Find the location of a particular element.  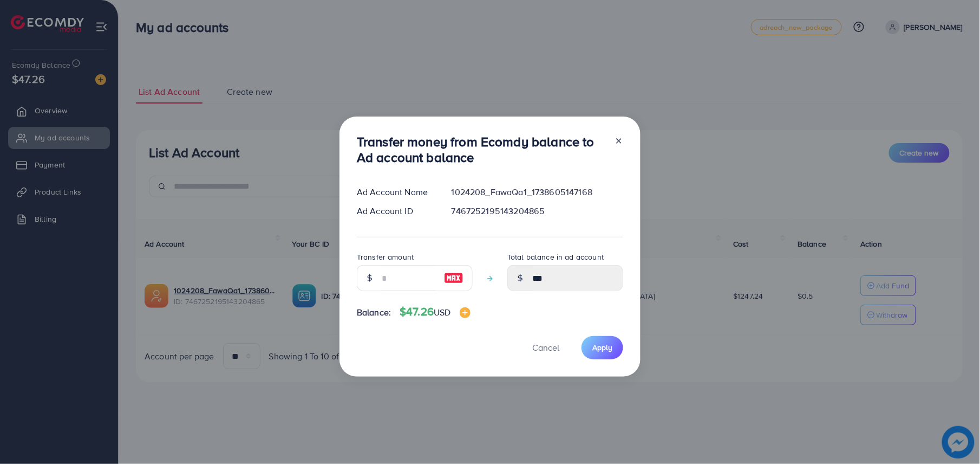

span: USD is located at coordinates (442, 312).